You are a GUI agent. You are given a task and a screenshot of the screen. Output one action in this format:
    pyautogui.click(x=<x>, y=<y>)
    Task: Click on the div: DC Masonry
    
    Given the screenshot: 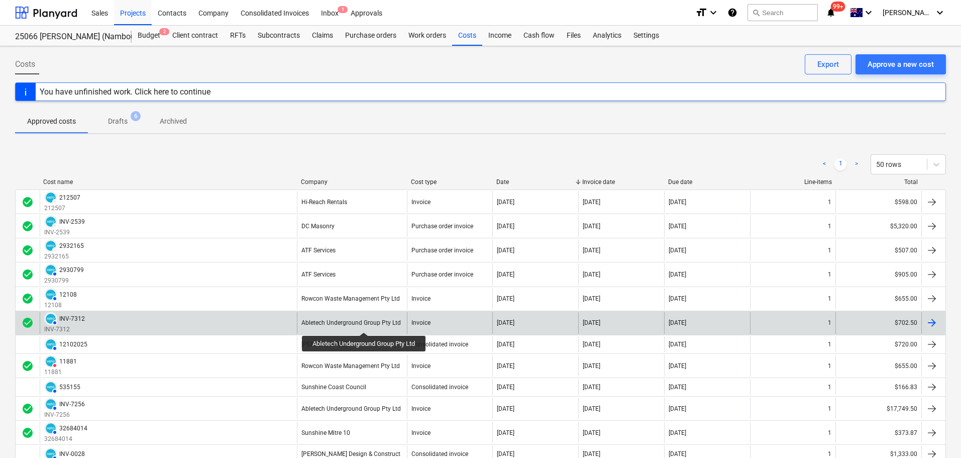 What is the action you would take?
    pyautogui.click(x=318, y=226)
    